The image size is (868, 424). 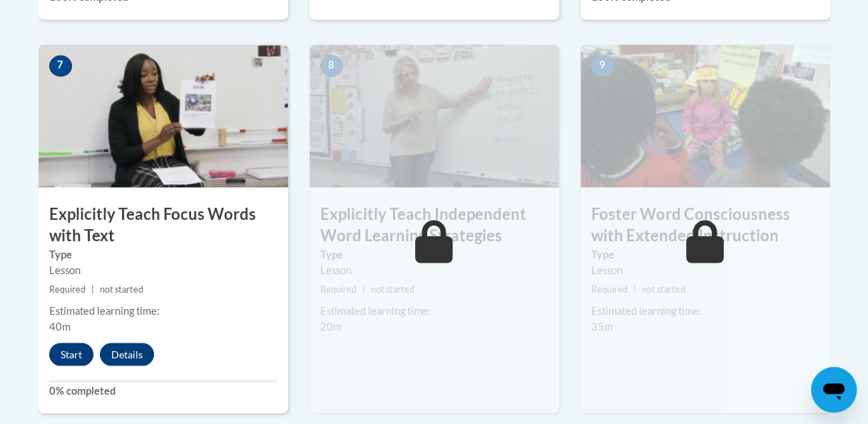 I want to click on h3: Explicitly Teach Independent Word Learning Strategies, so click(x=434, y=225).